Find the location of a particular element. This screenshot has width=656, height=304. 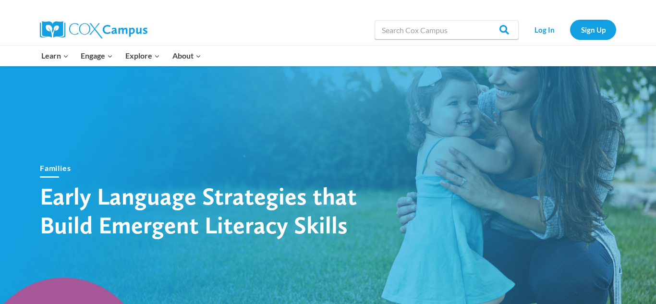

nav: Secondary Navigation is located at coordinates (569, 29).